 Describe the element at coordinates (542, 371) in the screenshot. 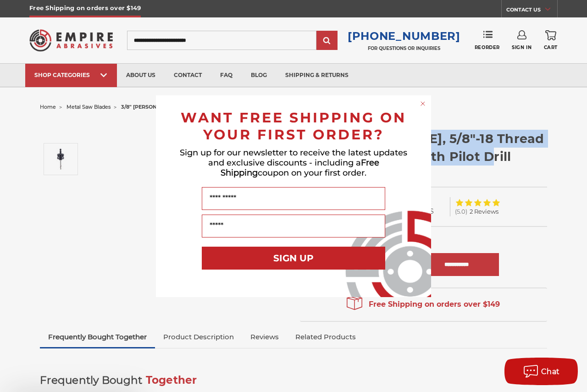

I see `button: Chat` at that location.